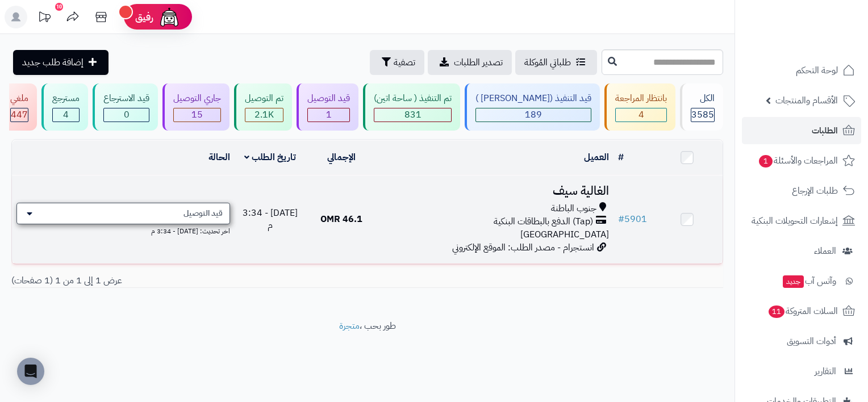 This screenshot has width=868, height=402. Describe the element at coordinates (404, 62) in the screenshot. I see `span: تصفية` at that location.